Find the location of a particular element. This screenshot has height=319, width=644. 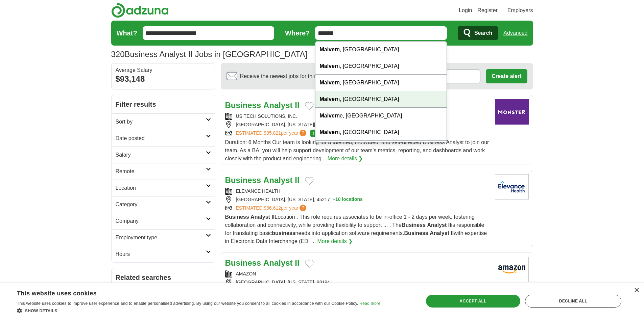

button: Search is located at coordinates (478, 33).